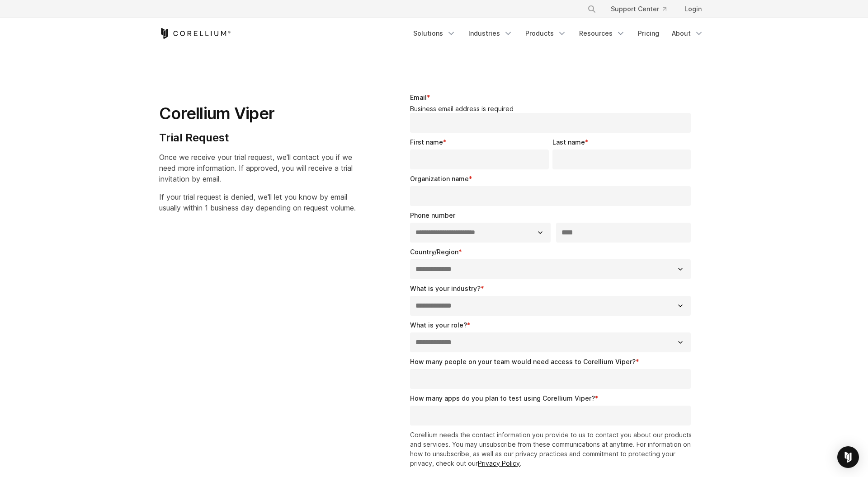  What do you see at coordinates (440, 179) in the screenshot?
I see `span: Organization name` at bounding box center [440, 179].